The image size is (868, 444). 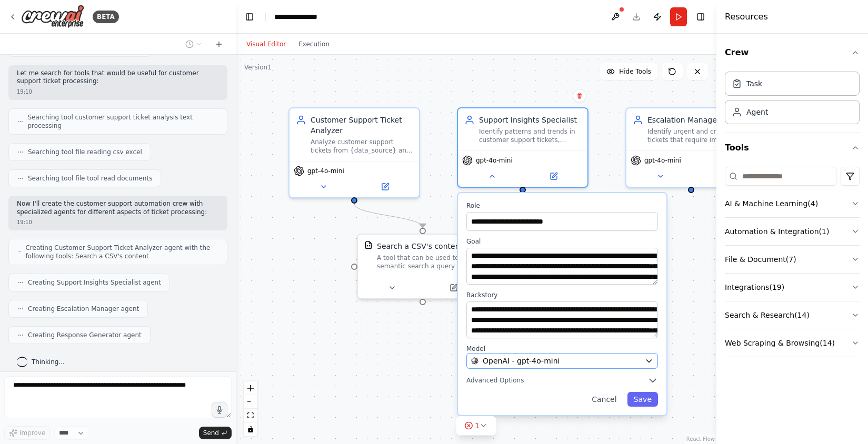 What do you see at coordinates (642, 400) in the screenshot?
I see `button: Save` at bounding box center [642, 400].